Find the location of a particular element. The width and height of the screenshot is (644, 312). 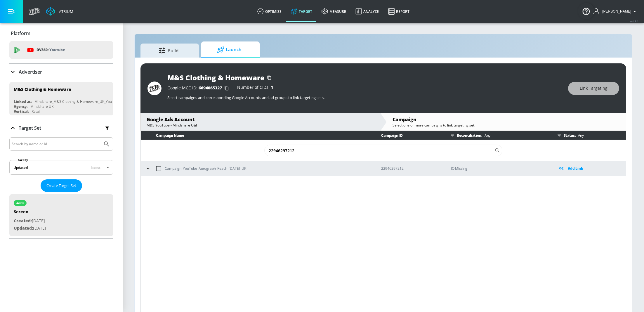

button: Create Target Set is located at coordinates (61, 185).